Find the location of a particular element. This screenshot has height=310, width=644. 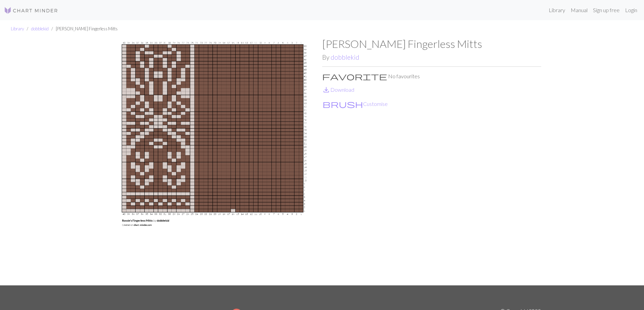

a: Sign up free is located at coordinates (606, 10).